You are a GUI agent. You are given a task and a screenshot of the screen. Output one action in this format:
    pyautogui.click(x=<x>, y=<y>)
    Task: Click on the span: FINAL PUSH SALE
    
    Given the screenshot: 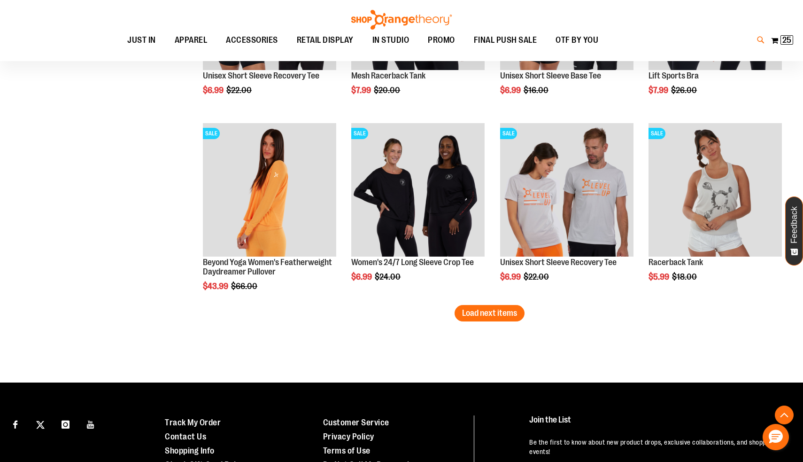 What is the action you would take?
    pyautogui.click(x=505, y=40)
    